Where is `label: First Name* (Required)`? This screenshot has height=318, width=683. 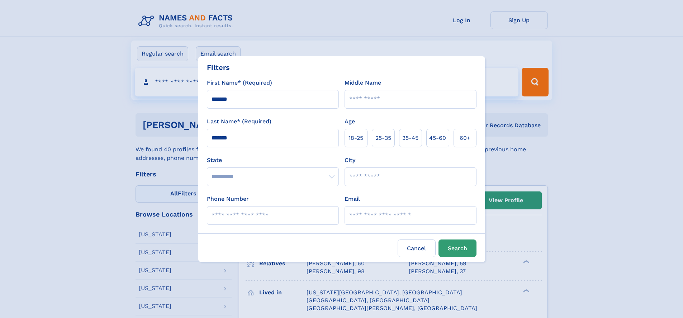 label: First Name* (Required) is located at coordinates (240, 83).